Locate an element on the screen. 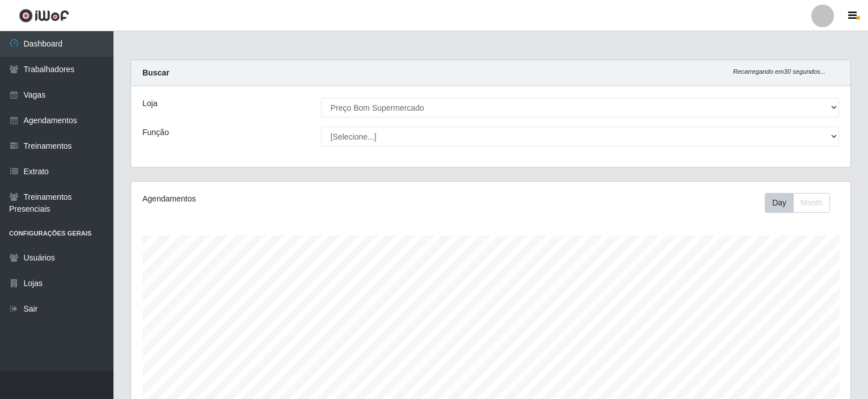 This screenshot has width=868, height=399. label: Função is located at coordinates (156, 132).